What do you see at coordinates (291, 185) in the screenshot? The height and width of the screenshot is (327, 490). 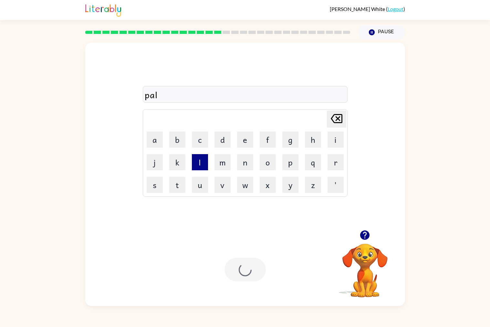 I see `button: y` at bounding box center [291, 185].